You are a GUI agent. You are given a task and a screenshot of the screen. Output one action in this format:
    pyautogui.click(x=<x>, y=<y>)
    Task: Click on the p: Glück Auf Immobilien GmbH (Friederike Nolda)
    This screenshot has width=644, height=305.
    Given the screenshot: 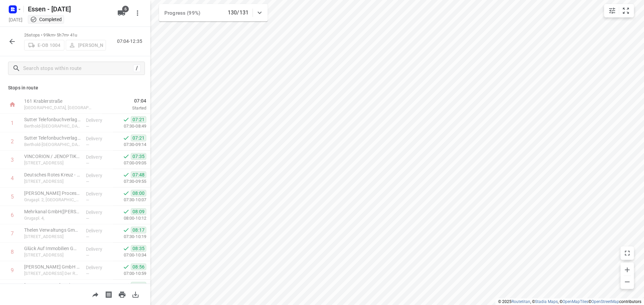 What is the action you would take?
    pyautogui.click(x=52, y=249)
    